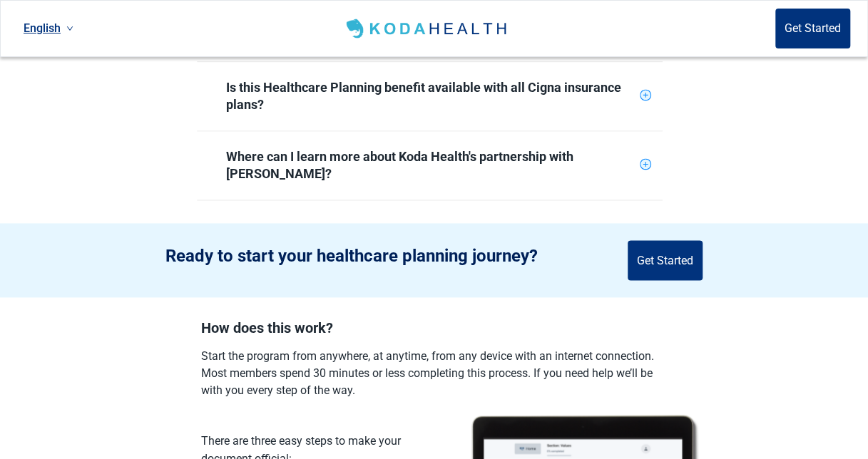 Image resolution: width=868 pixels, height=459 pixels. I want to click on a: Current language: English, so click(49, 28).